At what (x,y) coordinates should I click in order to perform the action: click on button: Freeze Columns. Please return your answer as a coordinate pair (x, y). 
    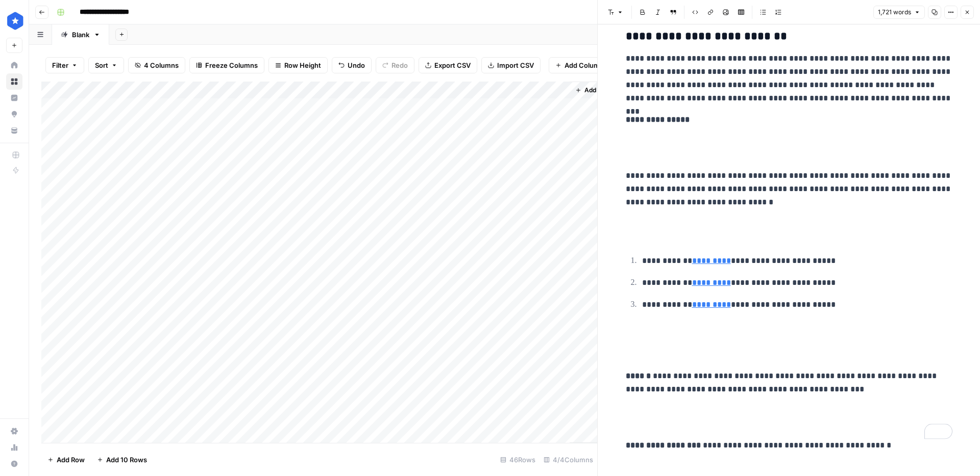
    Looking at the image, I should click on (227, 65).